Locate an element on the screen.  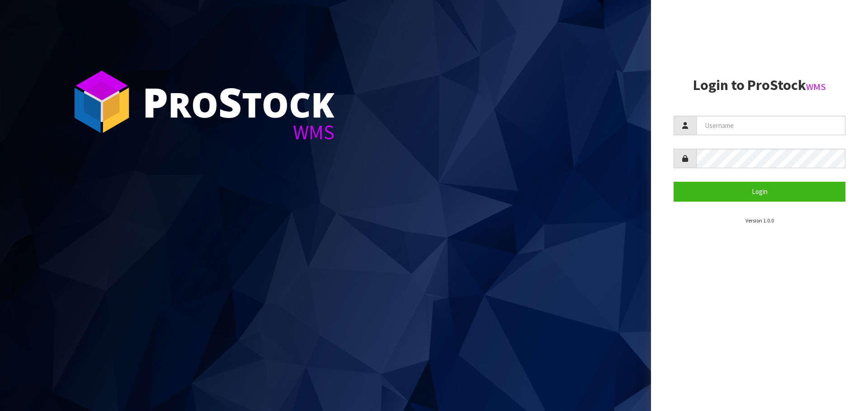
small: Version 1.0.0 is located at coordinates (759, 220).